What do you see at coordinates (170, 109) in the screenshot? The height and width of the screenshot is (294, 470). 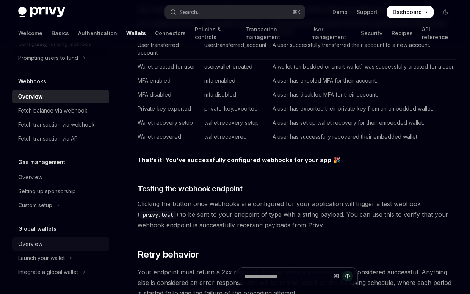 I see `td: Private key exported` at bounding box center [170, 109].